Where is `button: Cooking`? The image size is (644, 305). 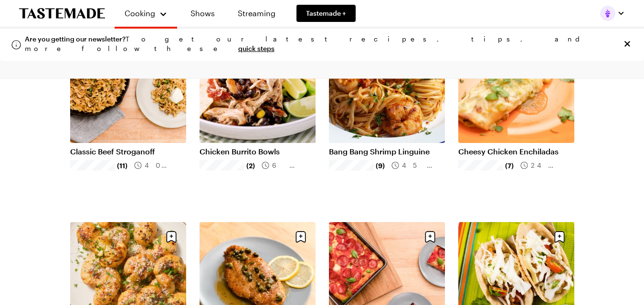
button: Cooking is located at coordinates (145, 14).